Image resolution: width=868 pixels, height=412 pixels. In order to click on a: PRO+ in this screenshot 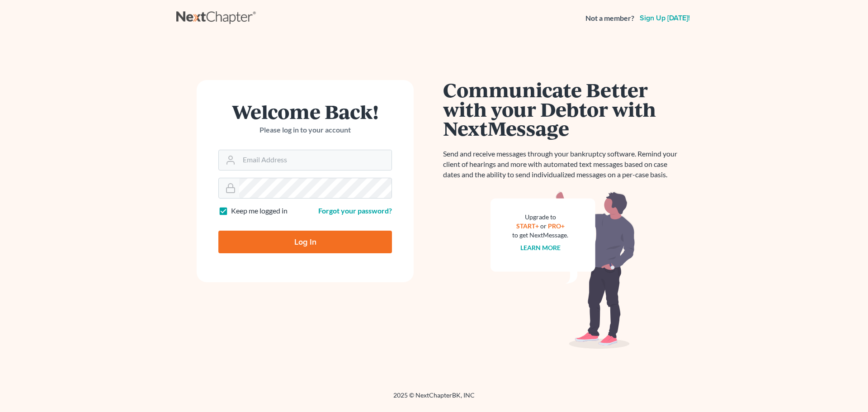, I will do `click(556, 226)`.